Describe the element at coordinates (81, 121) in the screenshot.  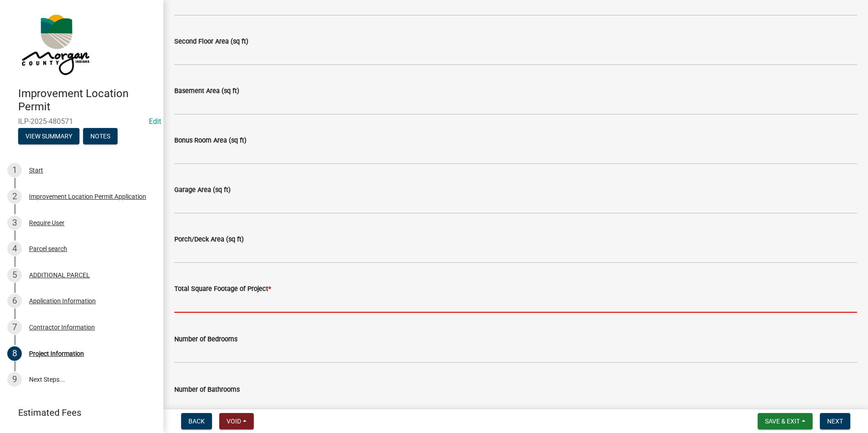
I see `span: ILP-2025-480571` at that location.